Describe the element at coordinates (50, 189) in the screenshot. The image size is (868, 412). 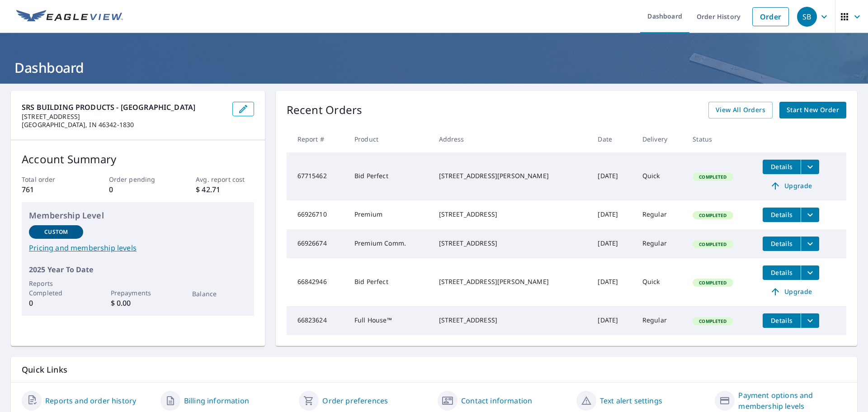
I see `p: 761` at that location.